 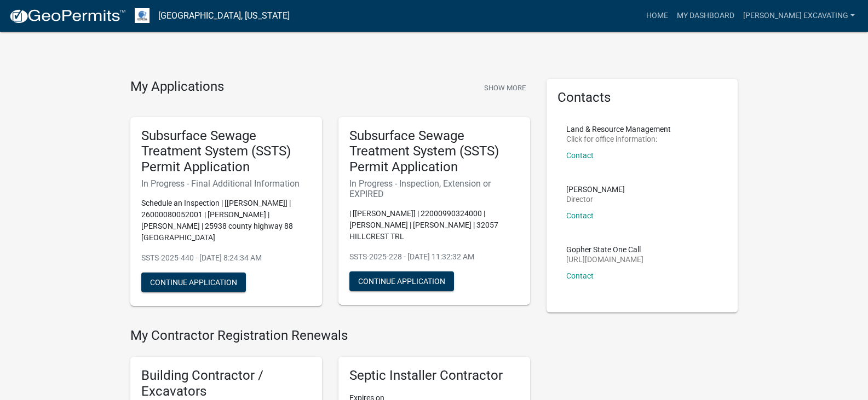 I want to click on p: Director, so click(x=596, y=200).